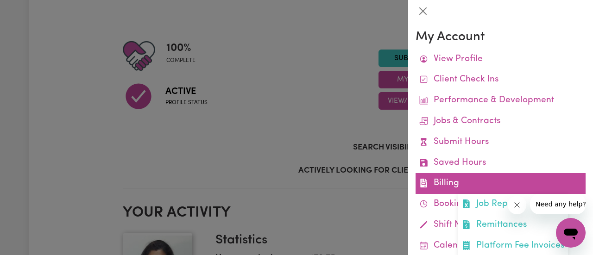 The height and width of the screenshot is (255, 593). Describe the element at coordinates (500, 142) in the screenshot. I see `a: Submit Hours` at that location.